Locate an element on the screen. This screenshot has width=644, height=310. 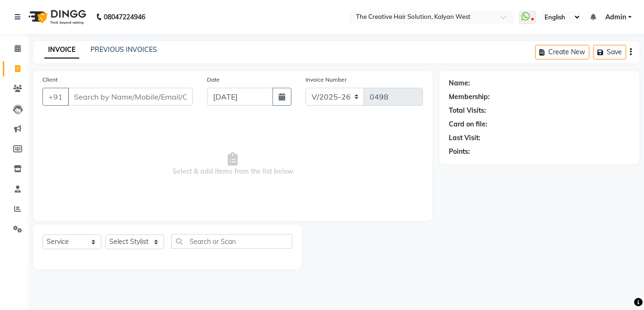
div: Total Visits: is located at coordinates (467, 110).